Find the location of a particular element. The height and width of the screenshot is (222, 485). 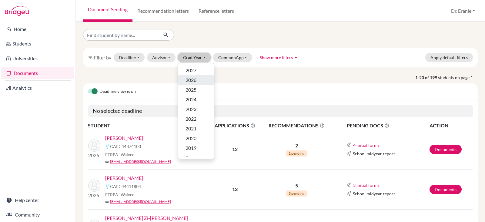

button: Apply default filters is located at coordinates (449, 57).